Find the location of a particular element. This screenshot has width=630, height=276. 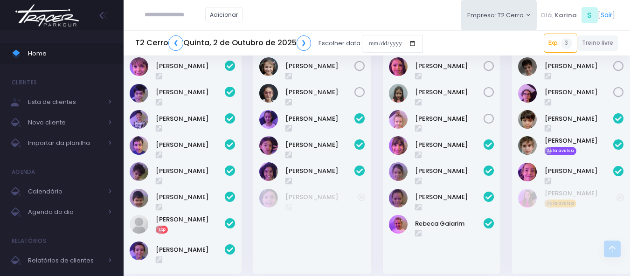

img: Gabriel Bicalho is located at coordinates (528, 172).